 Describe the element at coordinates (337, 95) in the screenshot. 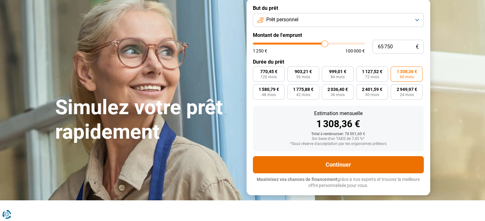

I see `span: 36 mois` at that location.